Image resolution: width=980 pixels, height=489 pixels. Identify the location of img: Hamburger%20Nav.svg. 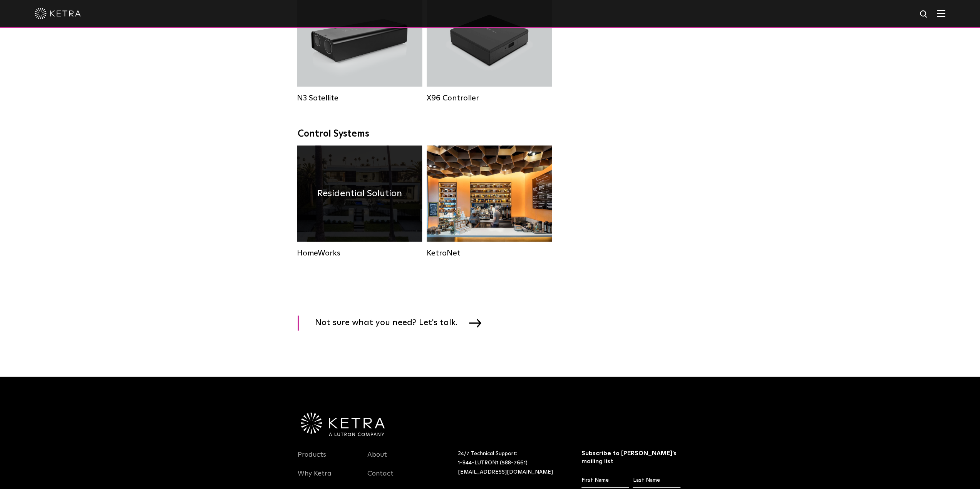
(941, 13).